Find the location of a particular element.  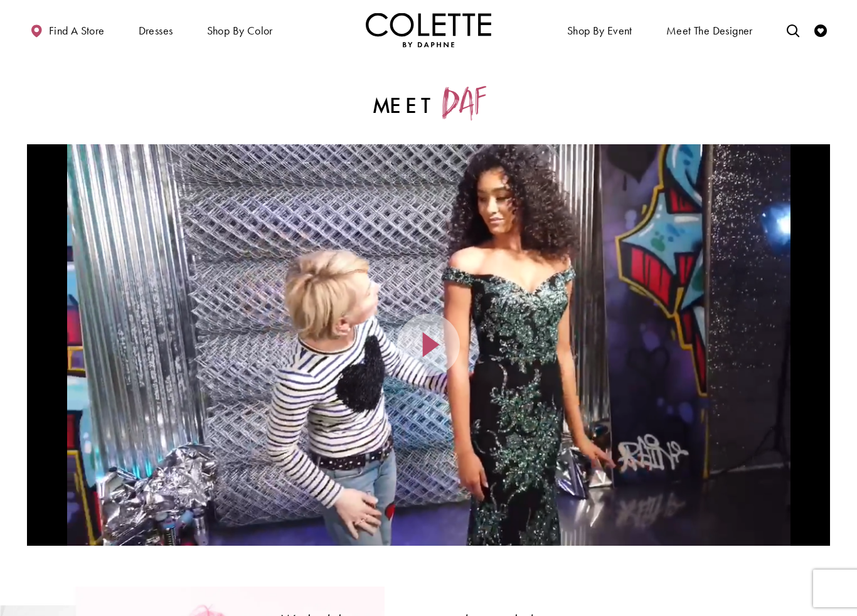

div: Video Player is located at coordinates (428, 345).